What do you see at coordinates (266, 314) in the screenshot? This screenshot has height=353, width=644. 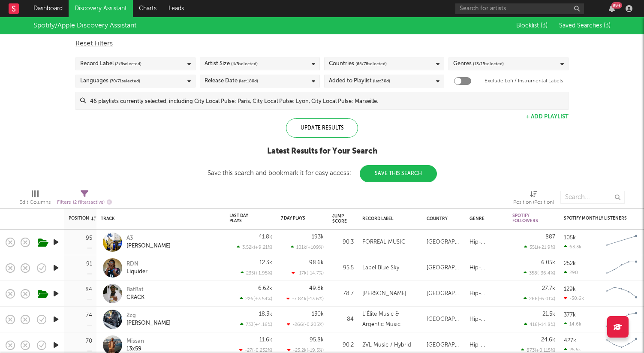 I see `div: 18.3k` at bounding box center [266, 314].